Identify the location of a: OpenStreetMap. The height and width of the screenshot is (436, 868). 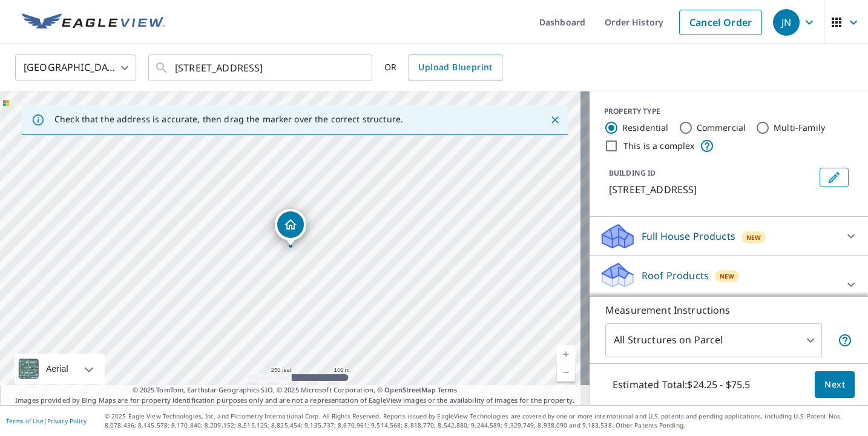
(410, 389).